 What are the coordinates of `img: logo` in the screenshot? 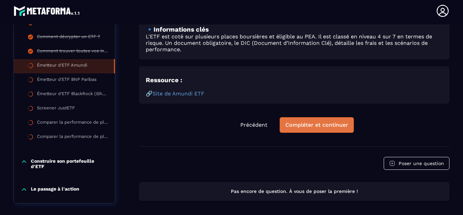 It's located at (47, 11).